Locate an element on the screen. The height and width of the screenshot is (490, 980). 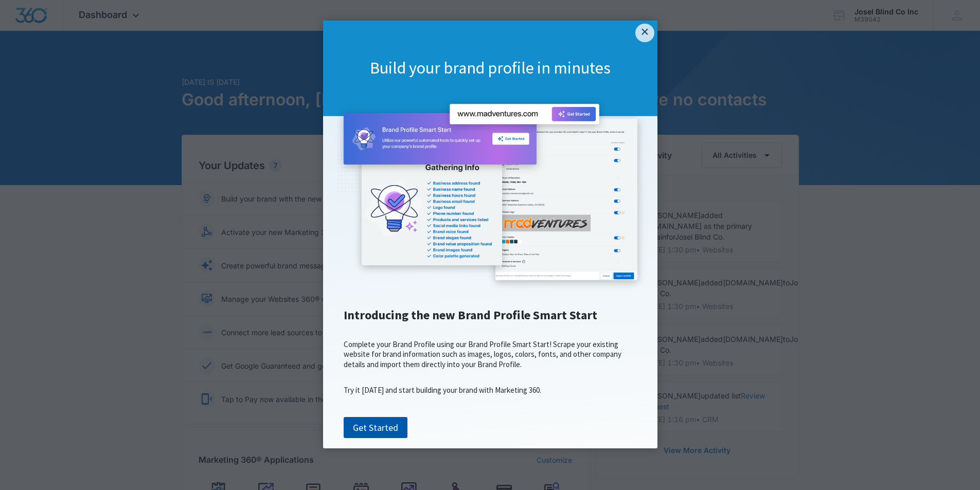
h1: Build your brand profile in minutes is located at coordinates (490, 68).